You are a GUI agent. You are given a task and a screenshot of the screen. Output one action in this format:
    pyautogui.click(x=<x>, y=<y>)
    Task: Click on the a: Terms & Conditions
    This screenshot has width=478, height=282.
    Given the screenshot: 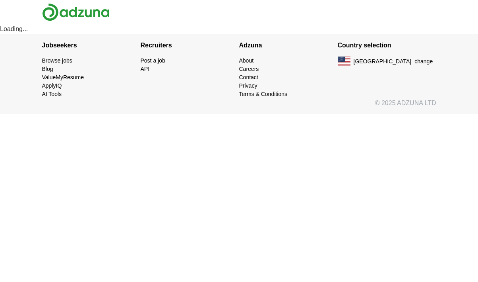 What is the action you would take?
    pyautogui.click(x=263, y=94)
    